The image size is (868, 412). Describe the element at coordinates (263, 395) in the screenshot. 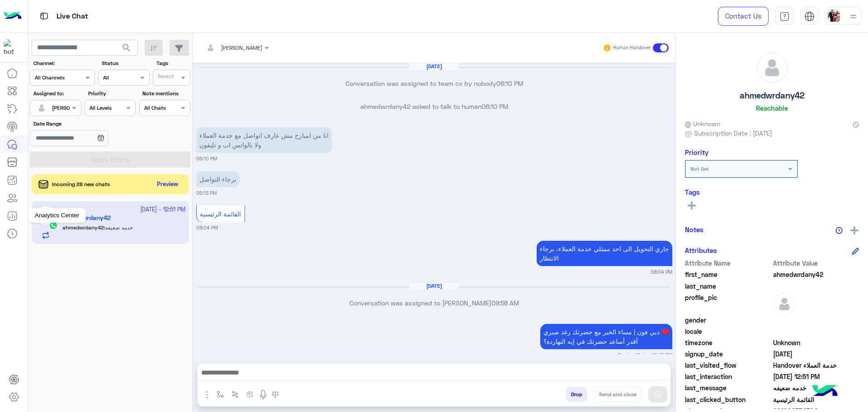

I see `img: send voice note` at that location.